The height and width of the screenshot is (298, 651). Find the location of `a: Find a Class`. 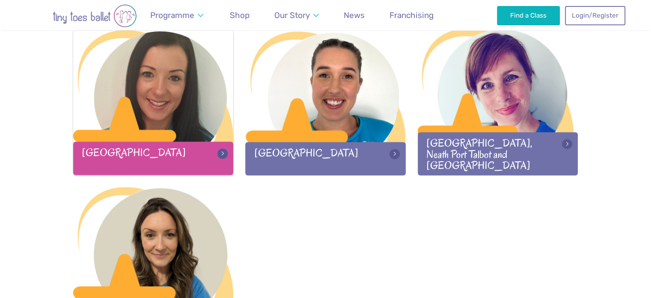

a: Find a Class is located at coordinates (529, 15).